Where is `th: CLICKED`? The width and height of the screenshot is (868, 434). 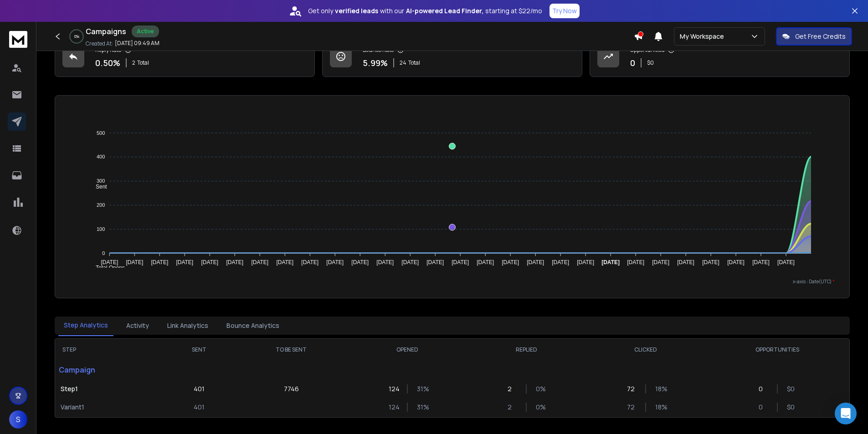
th: CLICKED is located at coordinates (646, 350).